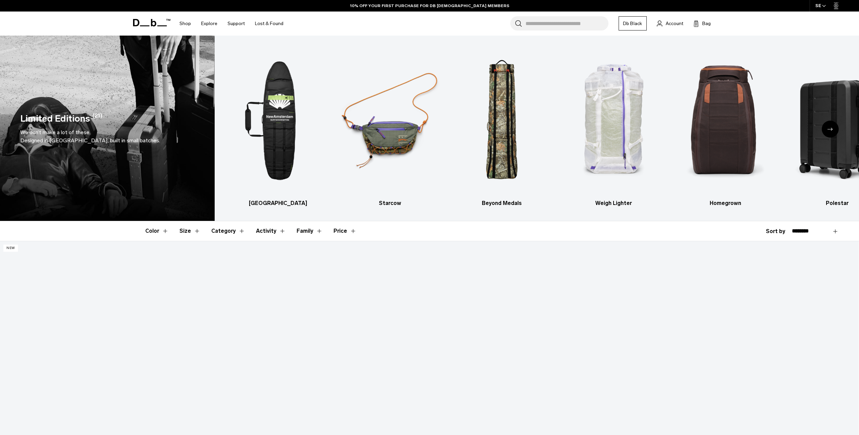 Image resolution: width=859 pixels, height=435 pixels. Describe the element at coordinates (613, 126) in the screenshot. I see `a: Db Weigh Lighter` at that location.